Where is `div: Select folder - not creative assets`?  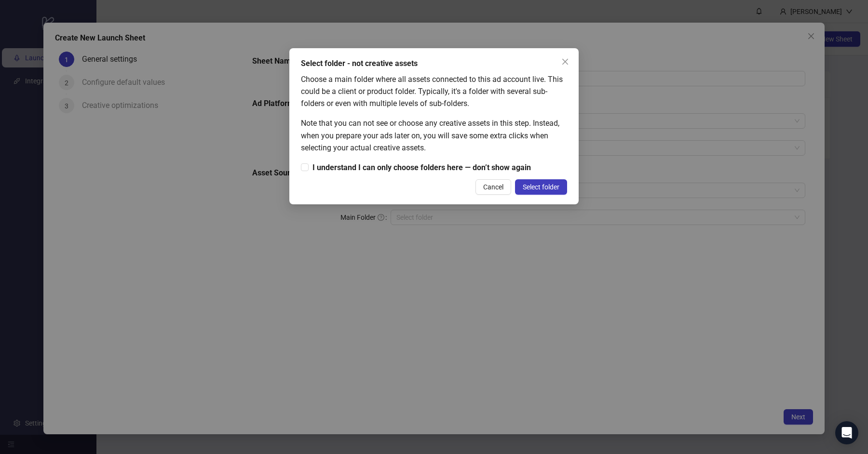
div: Select folder - not creative assets is located at coordinates (434, 64).